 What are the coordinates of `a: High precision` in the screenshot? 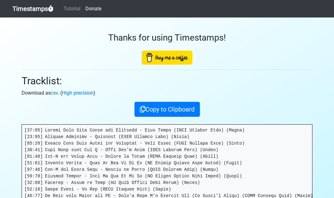 It's located at (78, 93).